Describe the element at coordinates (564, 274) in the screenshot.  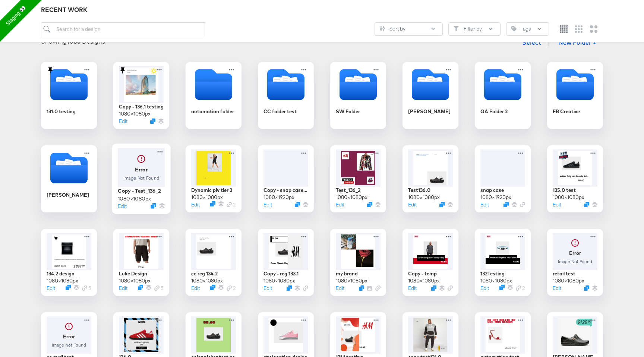
I see `div: retail test` at that location.